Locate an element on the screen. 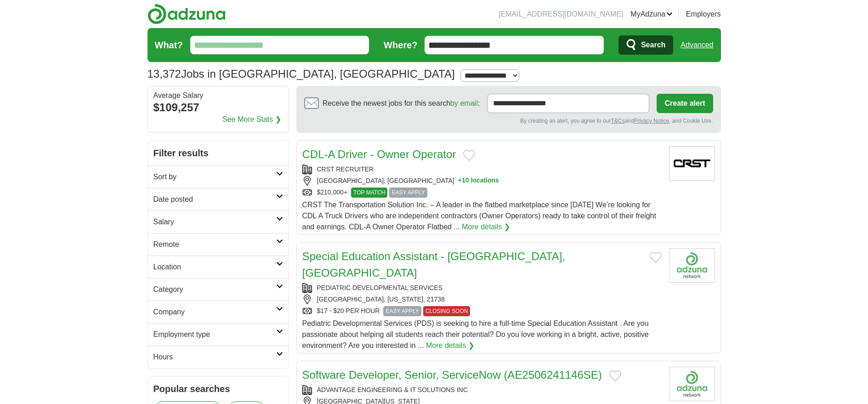 The height and width of the screenshot is (404, 868). h2: Remote is located at coordinates (214, 244).